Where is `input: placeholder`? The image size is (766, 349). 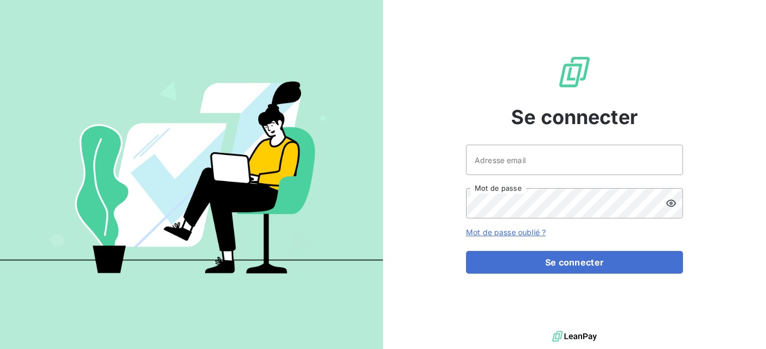 input: placeholder is located at coordinates (575, 160).